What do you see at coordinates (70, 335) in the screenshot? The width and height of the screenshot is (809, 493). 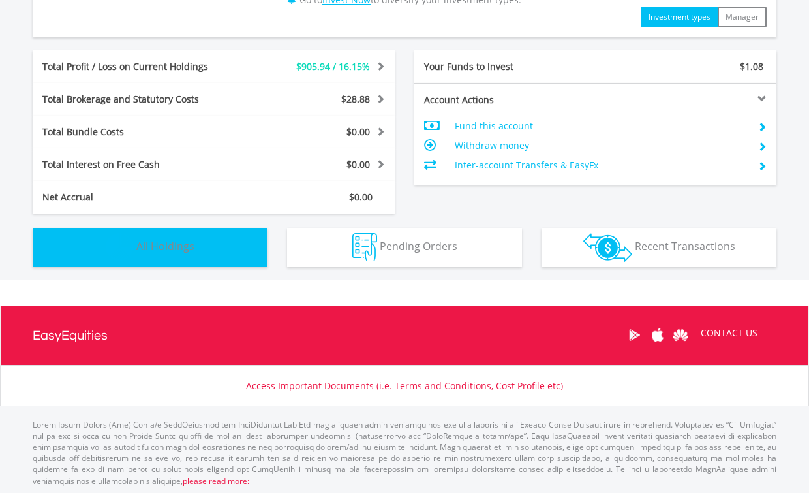 I see `a: EasyEquities` at bounding box center [70, 335].